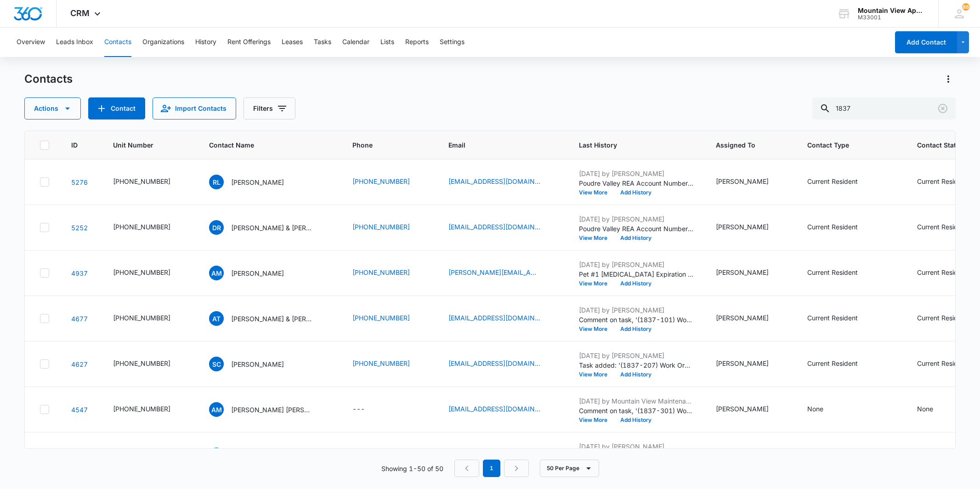 The height and width of the screenshot is (489, 980). What do you see at coordinates (891, 18) in the screenshot?
I see `div: account id` at bounding box center [891, 18].